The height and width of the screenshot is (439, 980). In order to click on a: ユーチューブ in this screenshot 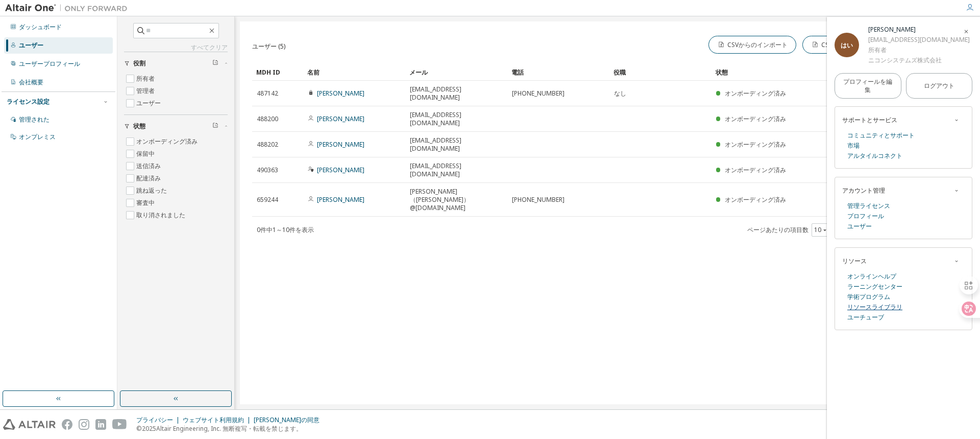, I will do `click(866, 317)`.